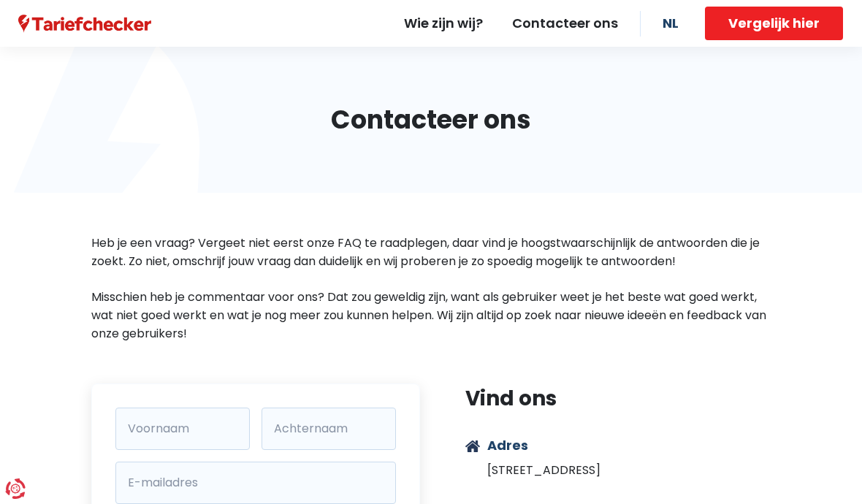 Image resolution: width=862 pixels, height=504 pixels. I want to click on img: Tariefchecker logo, so click(85, 24).